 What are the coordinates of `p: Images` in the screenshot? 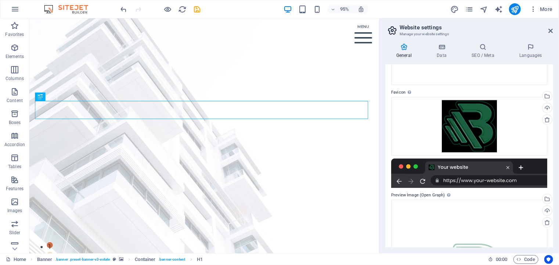 It's located at (15, 211).